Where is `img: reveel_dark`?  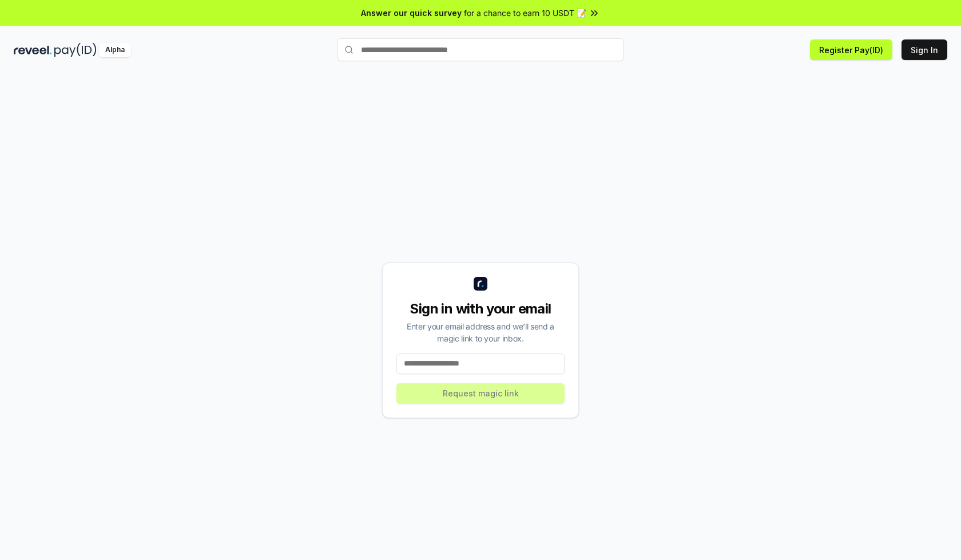
img: reveel_dark is located at coordinates (32, 50).